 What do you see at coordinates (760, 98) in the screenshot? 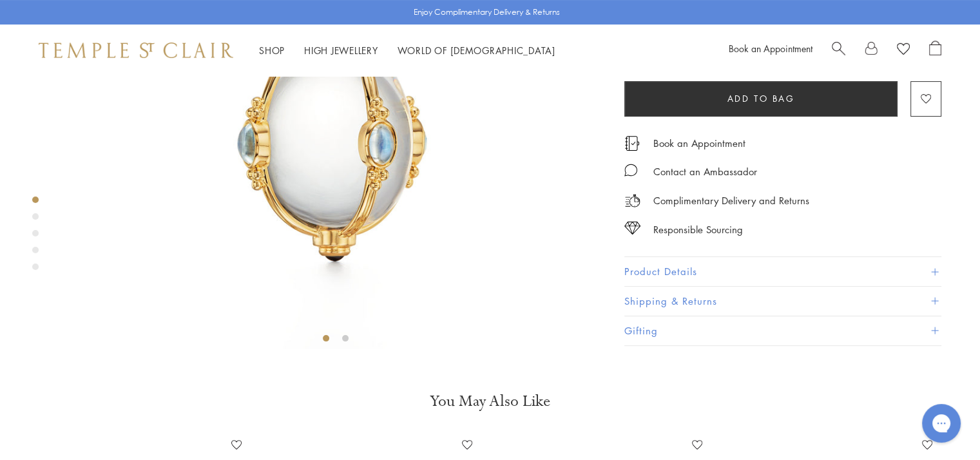
I see `span: Add to bag` at bounding box center [760, 98].